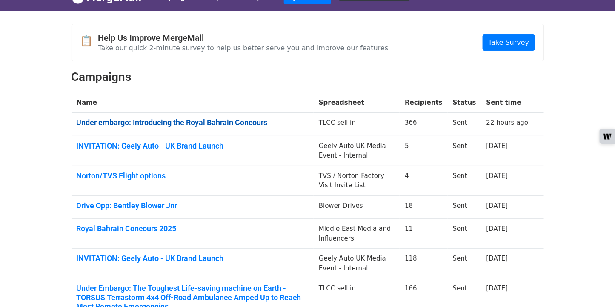  What do you see at coordinates (508, 103) in the screenshot?
I see `th: Sent time` at bounding box center [508, 103].